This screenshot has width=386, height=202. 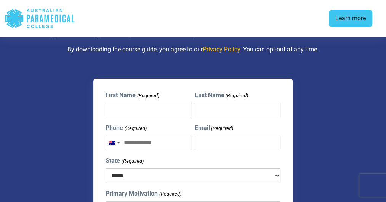 What do you see at coordinates (143, 194) in the screenshot?
I see `label: Primary Motivation` at bounding box center [143, 194].